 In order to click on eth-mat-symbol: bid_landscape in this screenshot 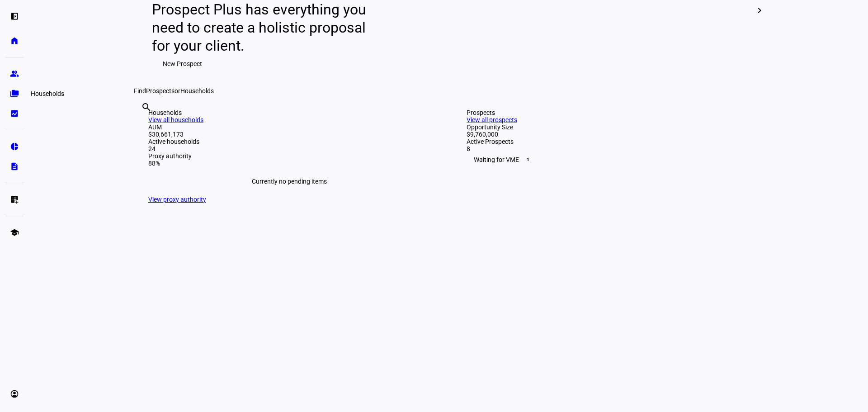, I will do `click(14, 113)`.